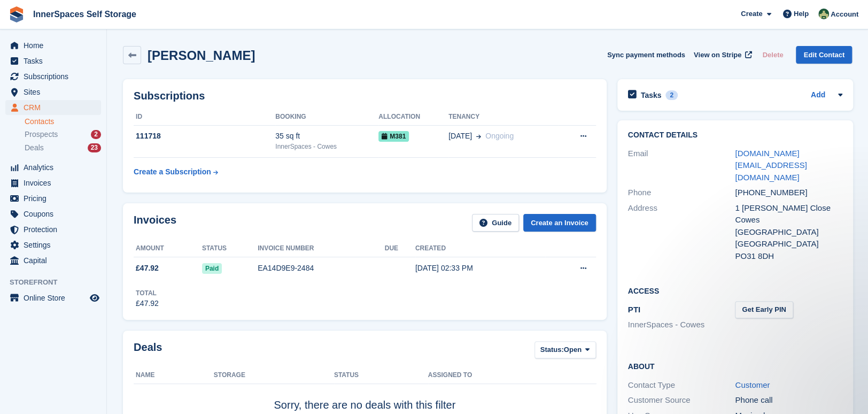  Describe the element at coordinates (84, 14) in the screenshot. I see `a: InnerSpaces Self Storage` at that location.